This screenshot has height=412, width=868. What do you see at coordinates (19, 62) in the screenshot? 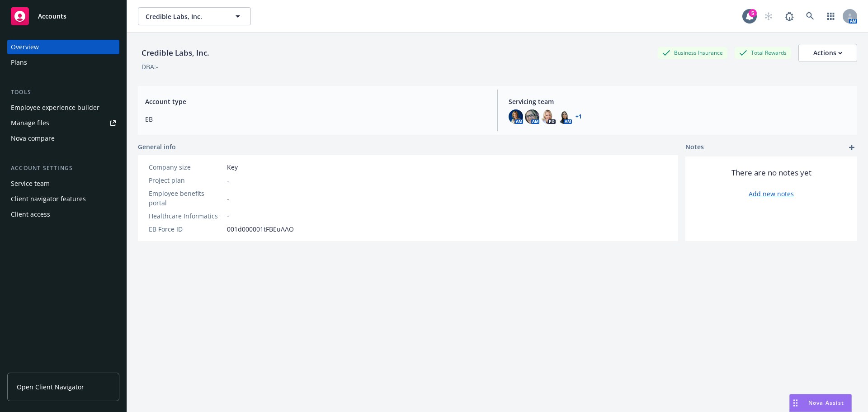
I see `div: Plans` at bounding box center [19, 62].